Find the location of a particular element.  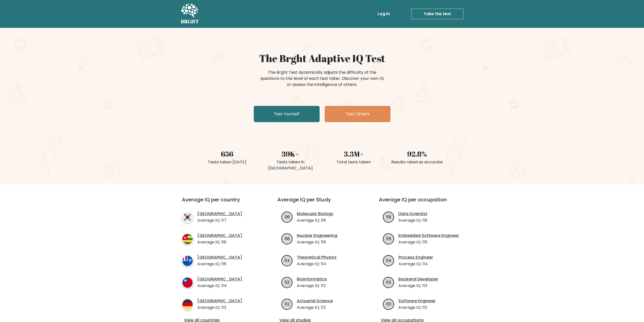

a: Embedded Software Engineer is located at coordinates (428, 236).